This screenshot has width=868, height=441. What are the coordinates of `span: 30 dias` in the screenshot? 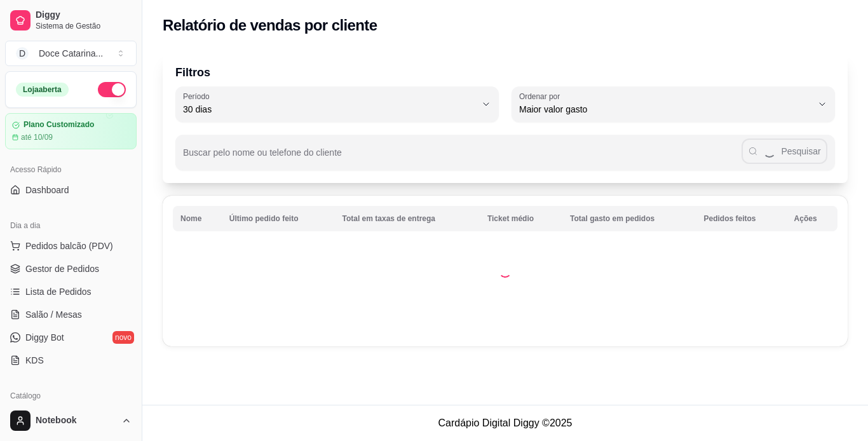 It's located at (329, 109).